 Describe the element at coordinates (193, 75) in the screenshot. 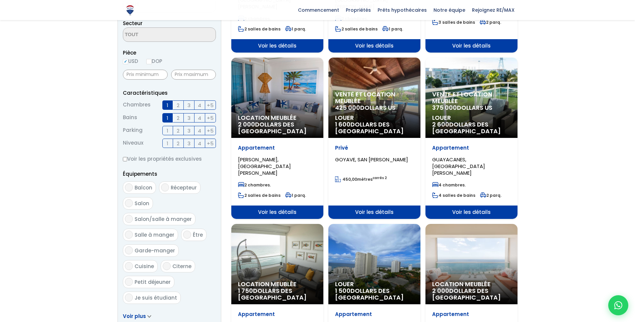

I see `input: Prix maximum` at that location.